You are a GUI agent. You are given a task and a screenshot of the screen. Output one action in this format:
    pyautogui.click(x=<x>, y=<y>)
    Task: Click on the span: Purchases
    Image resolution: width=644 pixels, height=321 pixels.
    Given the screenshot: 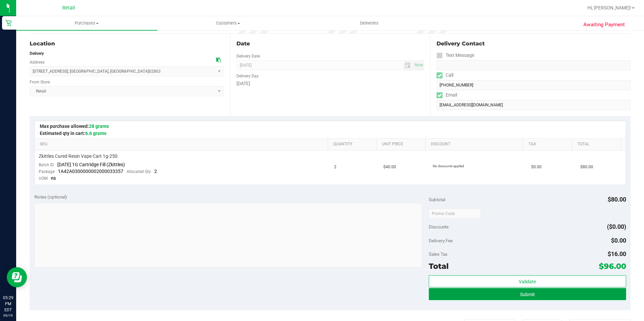 What is the action you would take?
    pyautogui.click(x=87, y=23)
    